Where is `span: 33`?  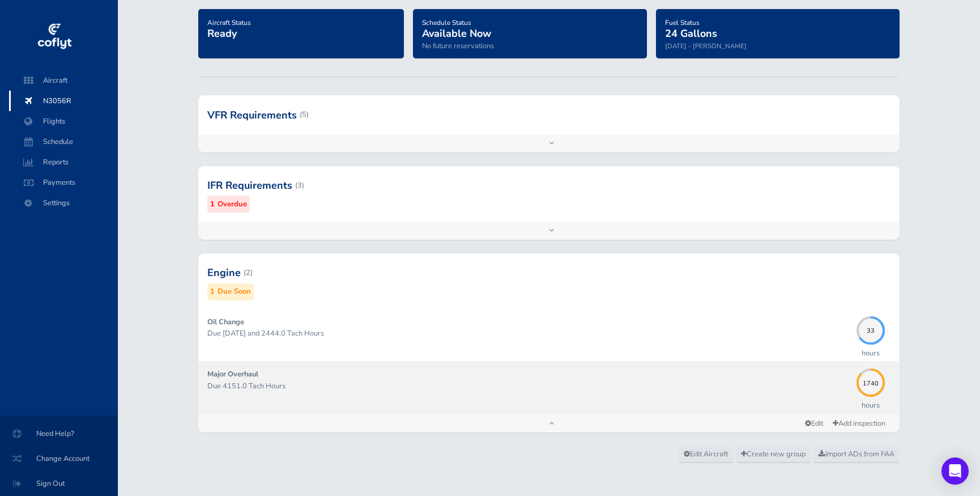
span: 33 is located at coordinates (871, 329).